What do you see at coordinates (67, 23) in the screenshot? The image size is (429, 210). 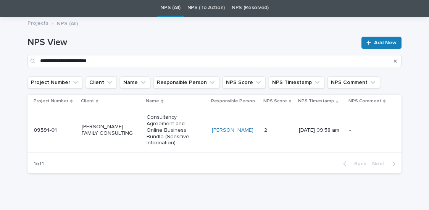 I see `p: NPS (All)` at bounding box center [67, 23].